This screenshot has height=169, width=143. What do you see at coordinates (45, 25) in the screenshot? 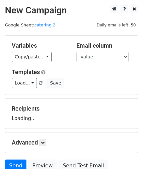
I see `a: catering 2` at bounding box center [45, 25].